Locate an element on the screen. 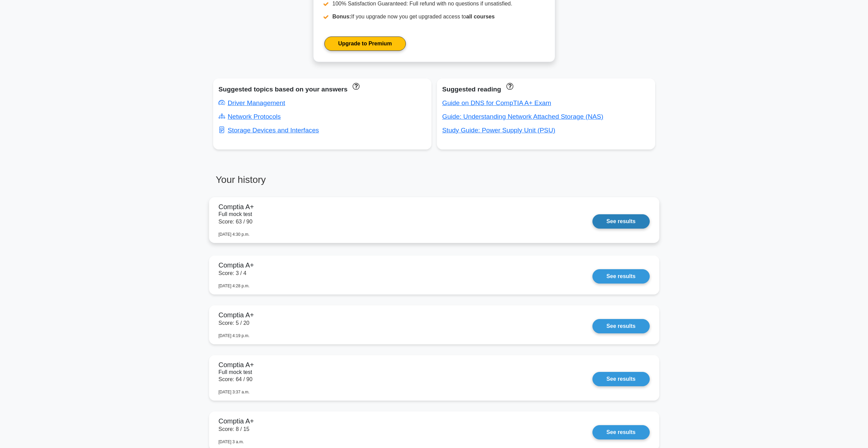  div: Suggested reading is located at coordinates (546, 90).